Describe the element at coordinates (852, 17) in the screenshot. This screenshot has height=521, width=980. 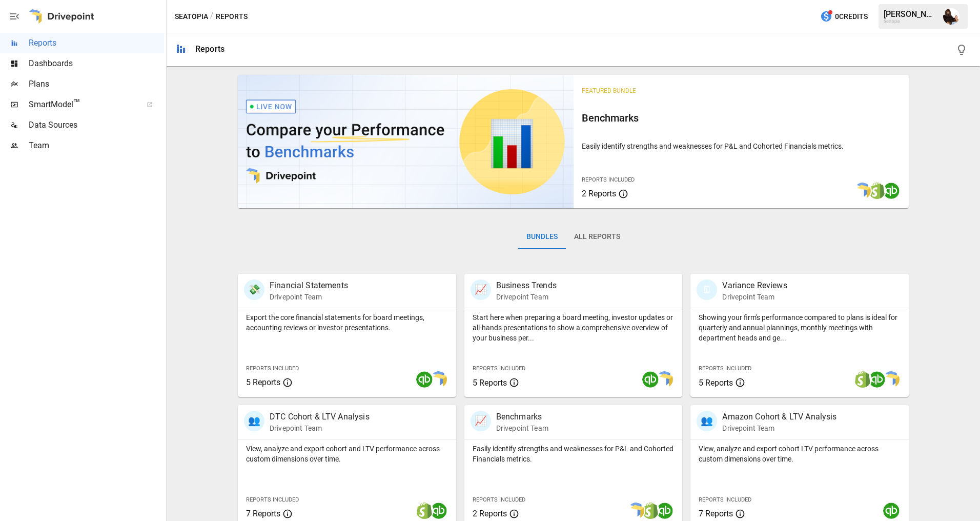
I see `span: 0 Credits` at that location.